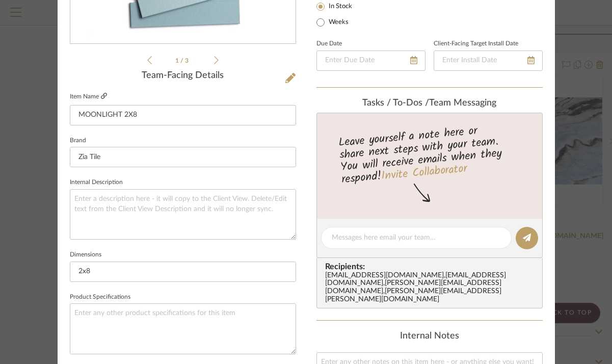  Describe the element at coordinates (183, 272) in the screenshot. I see `input: Enter the dimensions of this item` at that location.